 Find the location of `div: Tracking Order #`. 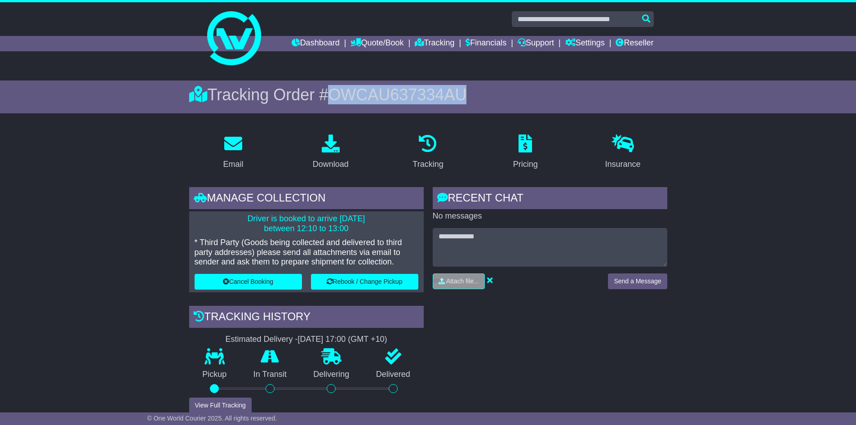

div: Tracking Order # is located at coordinates (428, 94).